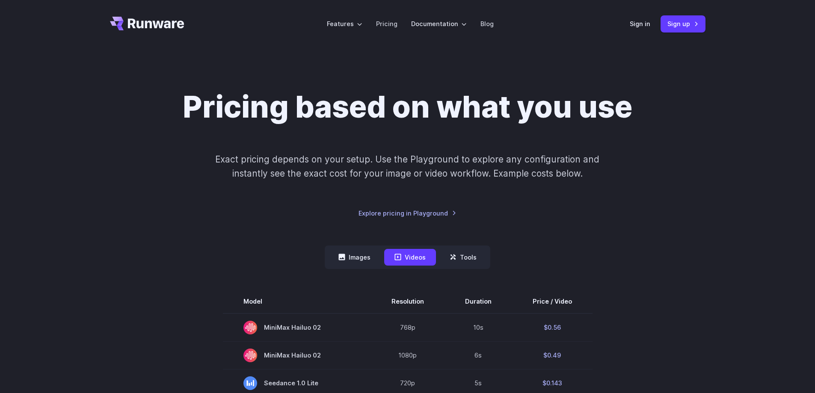  I want to click on p: Exact pricing depends on your setup. Use the Playground to explore any configuration and instantl..., so click(407, 166).